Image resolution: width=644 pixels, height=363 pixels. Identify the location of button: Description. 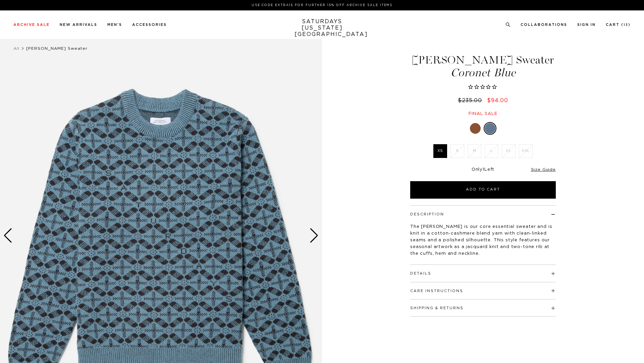
(427, 214).